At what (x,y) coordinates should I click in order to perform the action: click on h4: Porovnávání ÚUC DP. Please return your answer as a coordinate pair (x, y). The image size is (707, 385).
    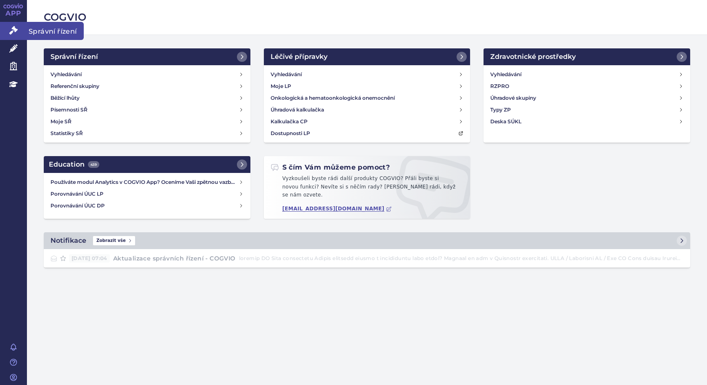
    Looking at the image, I should click on (144, 206).